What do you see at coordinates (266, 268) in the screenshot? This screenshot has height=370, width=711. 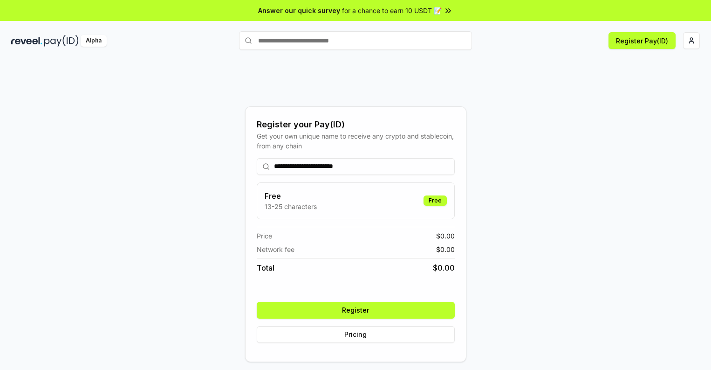 I see `span: Total` at bounding box center [266, 268].